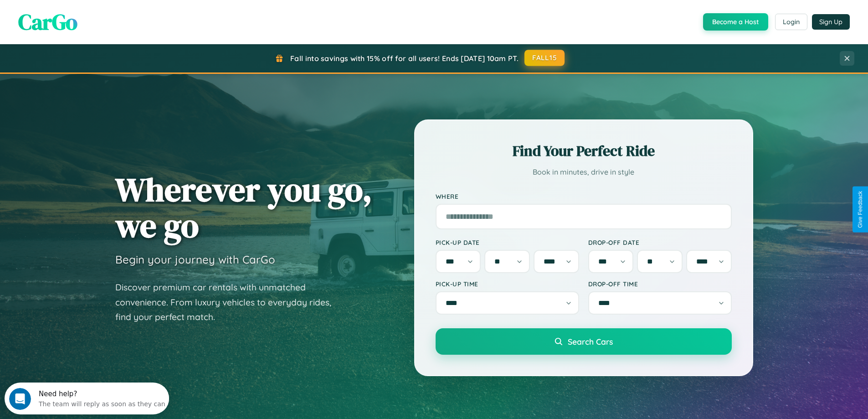 Image resolution: width=868 pixels, height=419 pixels. Describe the element at coordinates (584, 172) in the screenshot. I see `p: Book in minutes, drive in style` at that location.